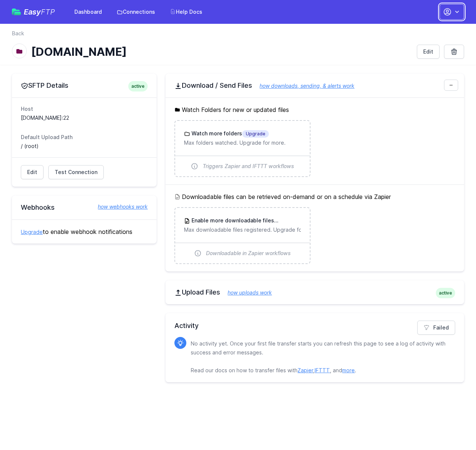 This screenshot has width=476, height=450. What do you see at coordinates (305, 370) in the screenshot?
I see `a: Zapier` at bounding box center [305, 370].